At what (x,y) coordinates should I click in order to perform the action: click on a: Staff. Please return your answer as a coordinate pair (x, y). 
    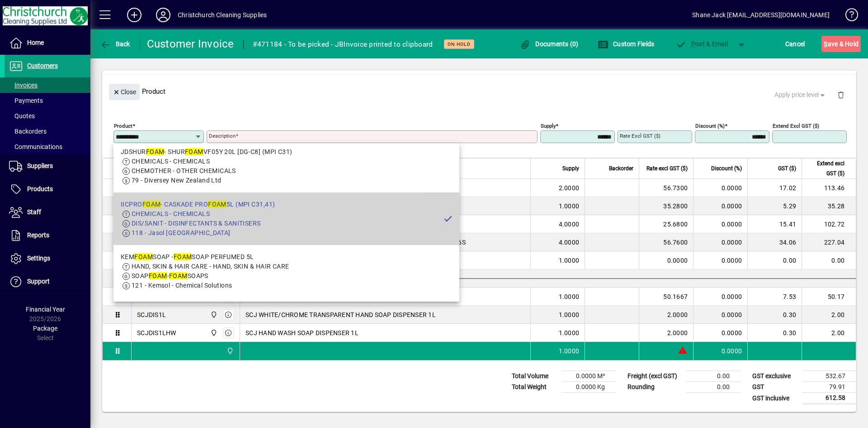
    Looking at the image, I should click on (47, 213).